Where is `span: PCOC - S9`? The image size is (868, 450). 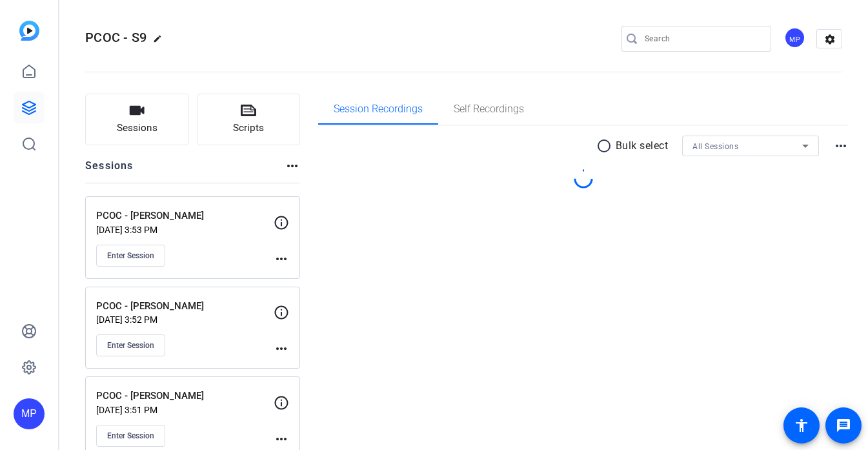
span: PCOC - S9 is located at coordinates (116, 37).